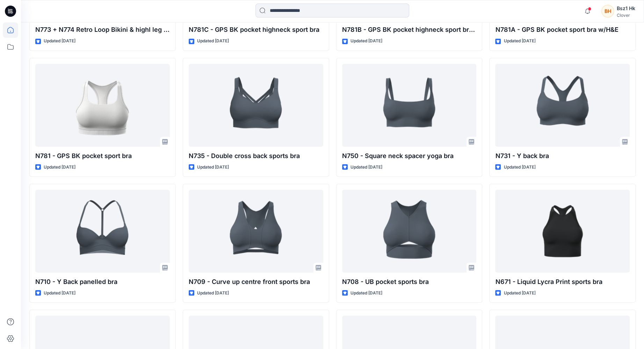  I want to click on a: N709 - Curve up centre front sports bra, so click(256, 231).